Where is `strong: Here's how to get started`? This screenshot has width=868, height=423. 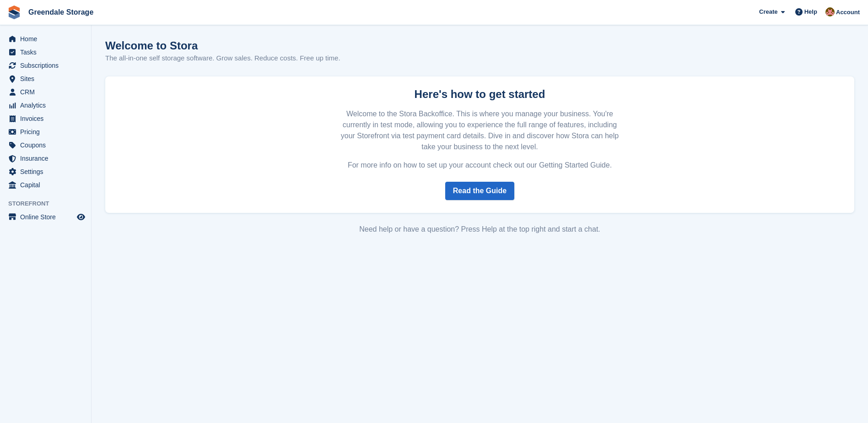 strong: Here's how to get started is located at coordinates (480, 94).